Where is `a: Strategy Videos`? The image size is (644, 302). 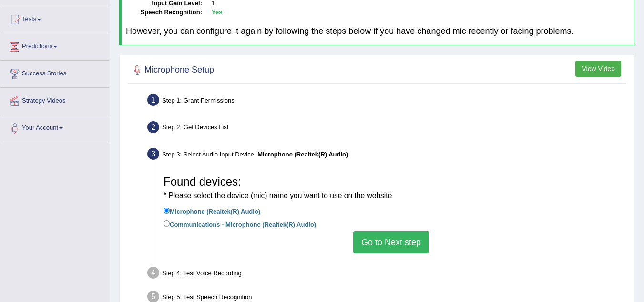
a: Strategy Videos is located at coordinates (55, 100).